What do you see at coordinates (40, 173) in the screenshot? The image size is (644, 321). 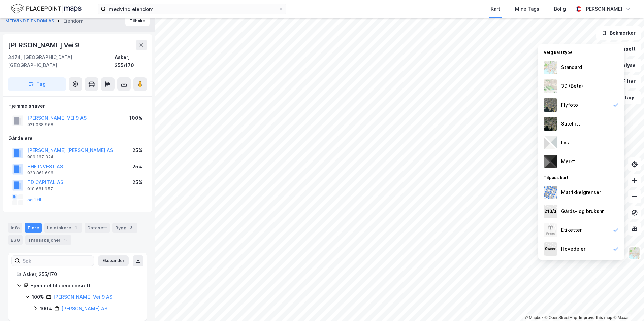 I see `div: 923 861 696` at bounding box center [40, 173].